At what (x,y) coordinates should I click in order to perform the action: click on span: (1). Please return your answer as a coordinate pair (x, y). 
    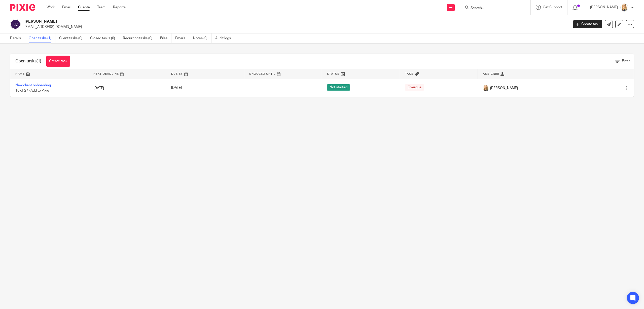
    Looking at the image, I should click on (39, 61).